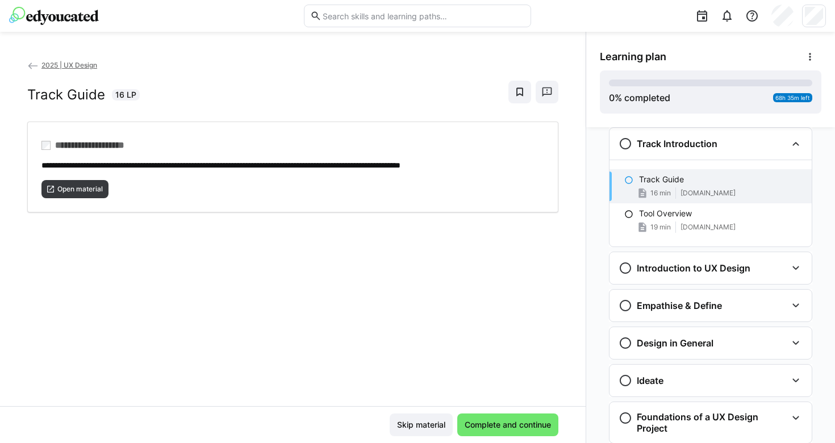  What do you see at coordinates (69, 65) in the screenshot?
I see `span: 2025 | UX Design` at bounding box center [69, 65].